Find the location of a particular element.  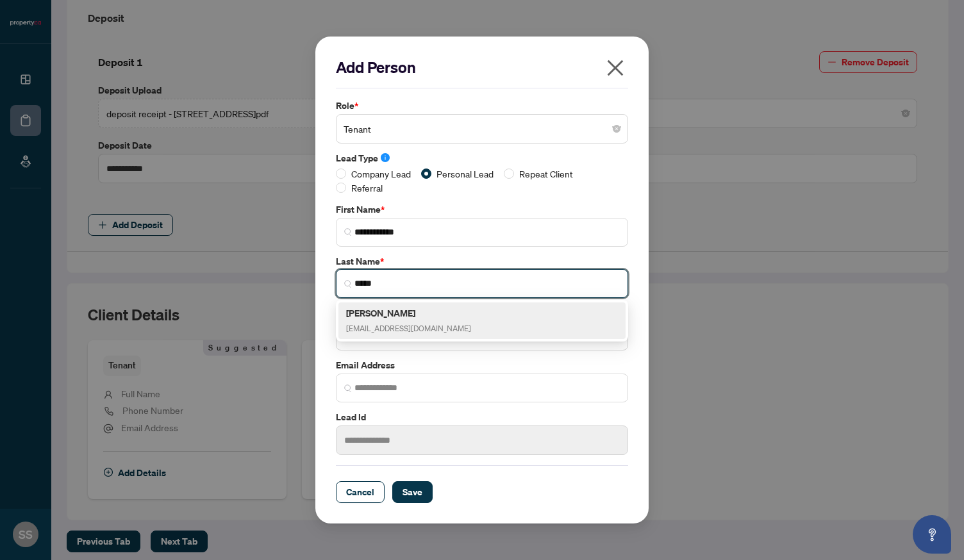

span: Personal Lead is located at coordinates (465, 174).